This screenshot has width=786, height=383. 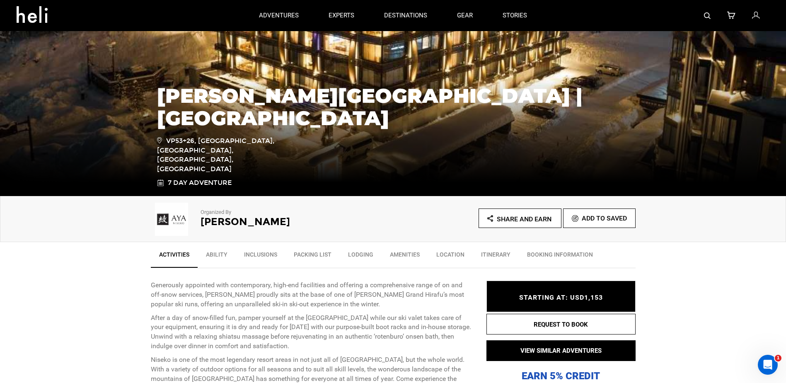 What do you see at coordinates (405, 257) in the screenshot?
I see `a: Amenities` at bounding box center [405, 257].